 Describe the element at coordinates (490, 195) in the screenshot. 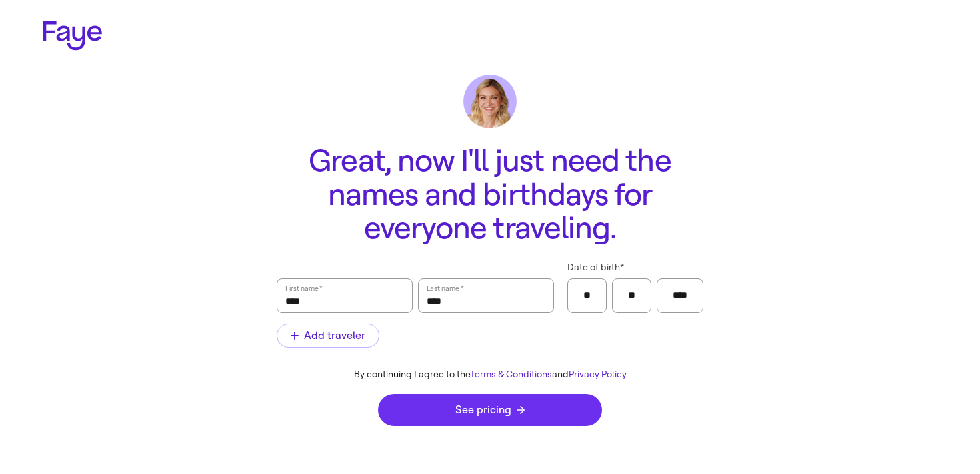

I see `h1: Great, now I'll just need the names and birthdays for everyone traveling.` at that location.